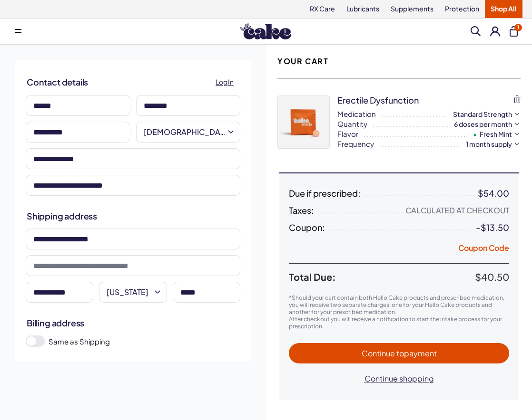  I want to click on img: iownh4V3nGbUiJ6P030JsbkObMcuQxHiuDxmy1iN.webp, so click(303, 122).